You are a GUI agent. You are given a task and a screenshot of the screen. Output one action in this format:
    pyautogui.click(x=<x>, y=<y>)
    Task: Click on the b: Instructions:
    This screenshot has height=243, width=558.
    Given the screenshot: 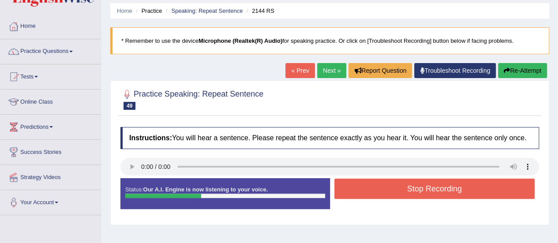 What is the action you would take?
    pyautogui.click(x=150, y=138)
    